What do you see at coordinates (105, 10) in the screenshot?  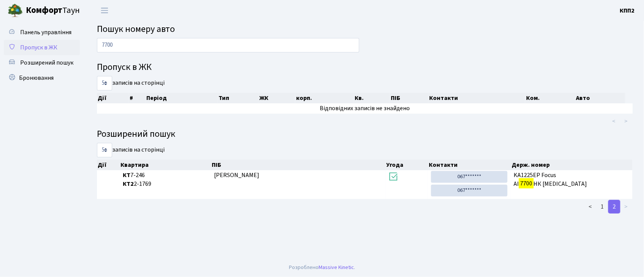 I see `button: Переключити навігацію` at bounding box center [105, 10].